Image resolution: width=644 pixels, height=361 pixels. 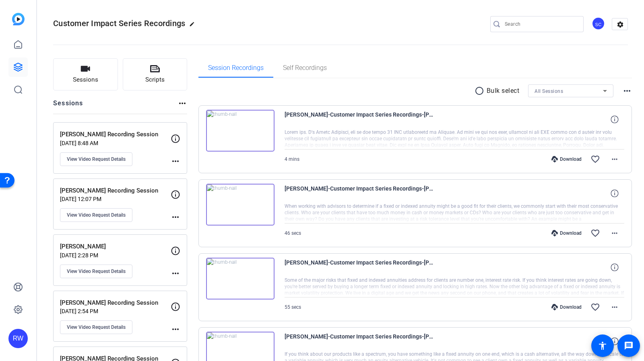 I want to click on span: Self Recordings, so click(x=305, y=68).